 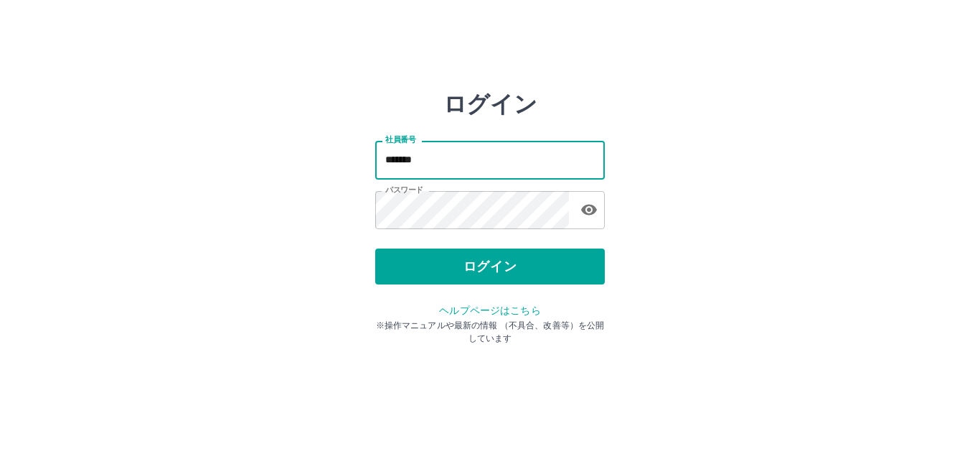 What do you see at coordinates (490, 266) in the screenshot?
I see `button: ログイン` at bounding box center [490, 266].